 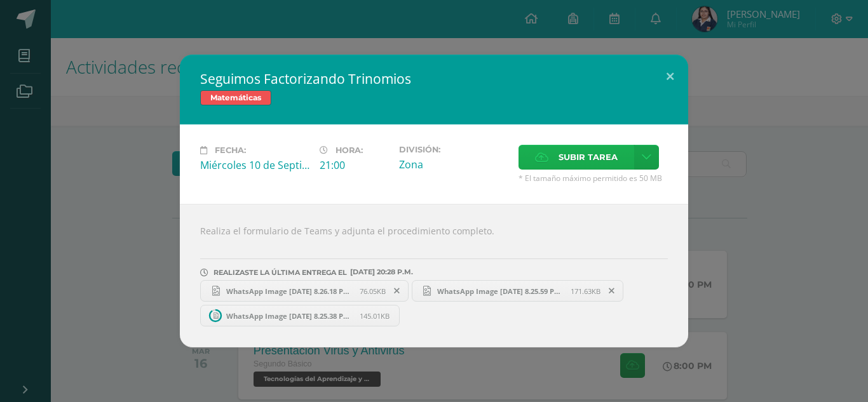 What do you see at coordinates (453, 165) in the screenshot?
I see `div: Zona` at bounding box center [453, 165].